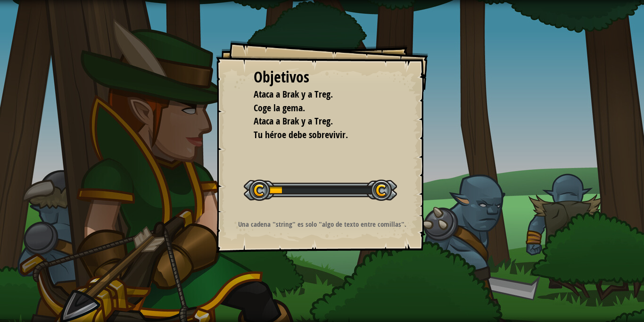 This screenshot has height=322, width=644. Describe the element at coordinates (279, 107) in the screenshot. I see `span: Coge la gema.` at that location.